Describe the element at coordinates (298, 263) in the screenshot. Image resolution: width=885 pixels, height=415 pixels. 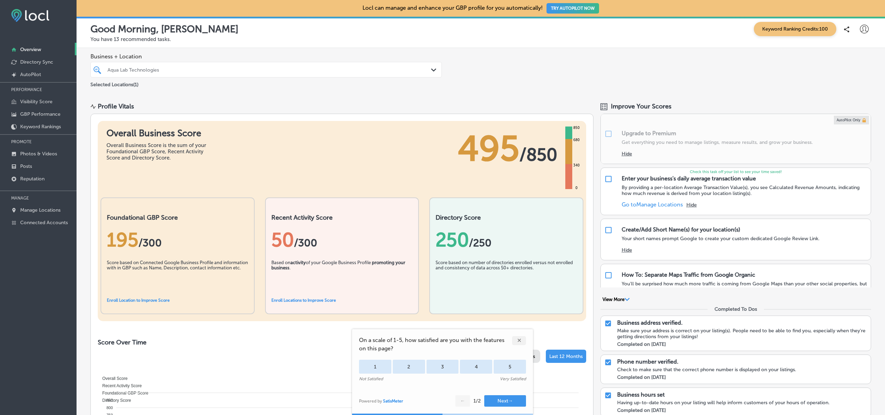
I see `b: activity` at that location.